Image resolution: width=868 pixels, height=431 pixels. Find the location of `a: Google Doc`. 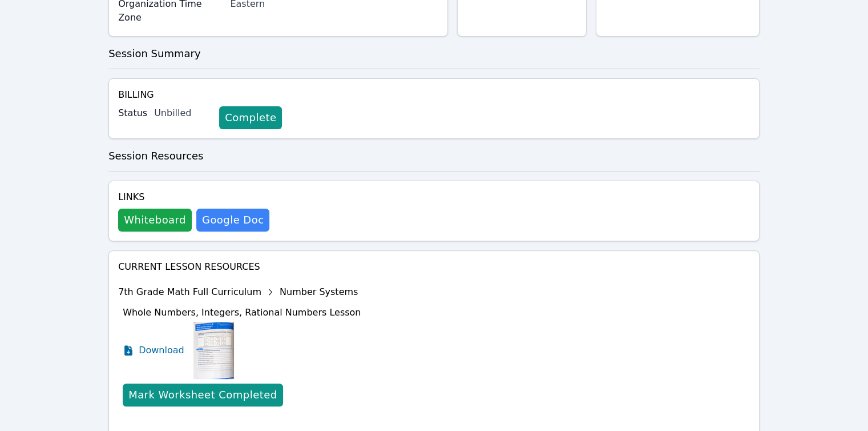

a: Google Doc is located at coordinates (233, 220).